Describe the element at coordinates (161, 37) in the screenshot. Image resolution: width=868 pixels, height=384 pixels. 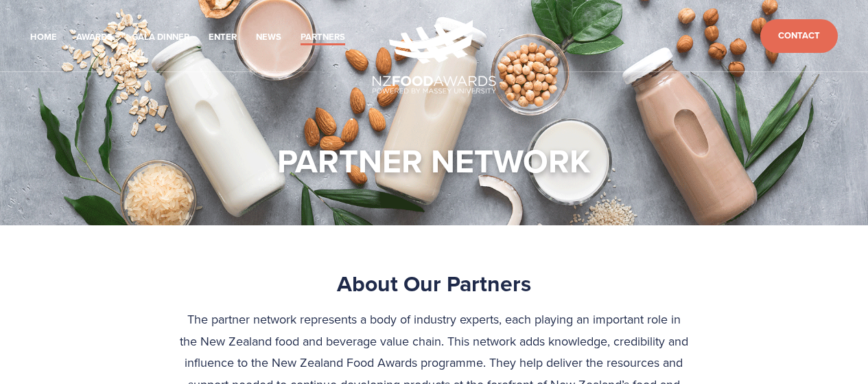
I see `a: Gala Dinner` at that location.